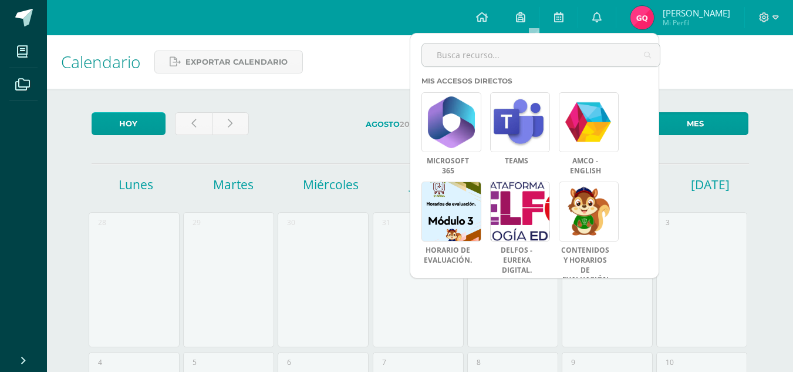  What do you see at coordinates (228, 62) in the screenshot?
I see `a: Exportar calendario` at bounding box center [228, 62].